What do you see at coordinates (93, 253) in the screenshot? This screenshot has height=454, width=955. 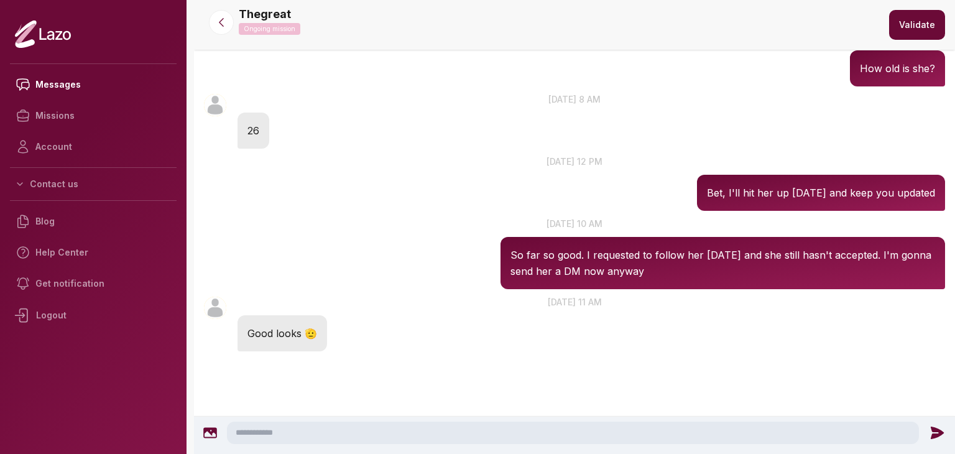 I see `a: Help Center` at bounding box center [93, 253].